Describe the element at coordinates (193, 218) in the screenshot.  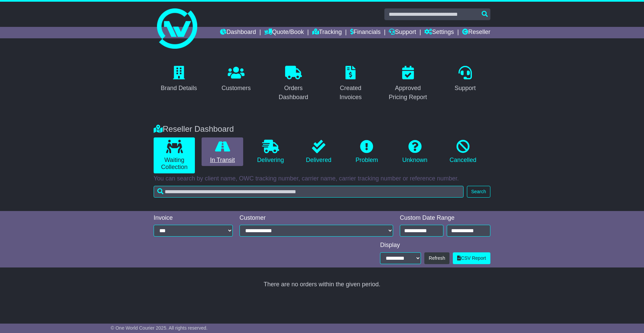
I see `div: Invoice` at that location.